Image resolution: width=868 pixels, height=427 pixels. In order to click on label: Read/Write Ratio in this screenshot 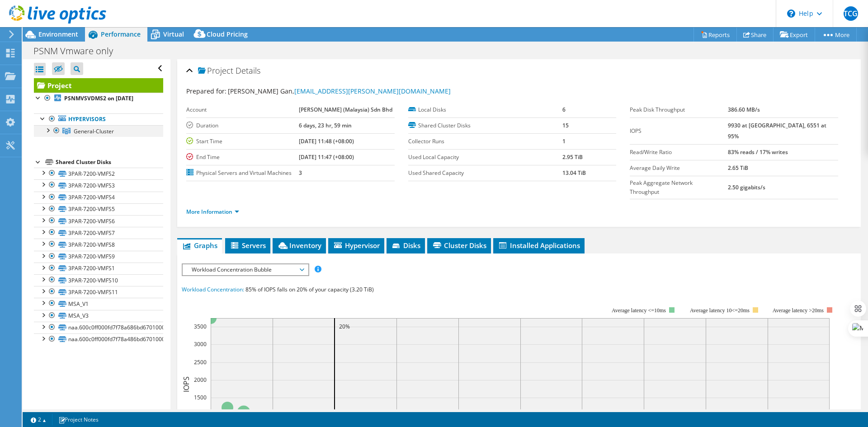, I will do `click(679, 152)`.